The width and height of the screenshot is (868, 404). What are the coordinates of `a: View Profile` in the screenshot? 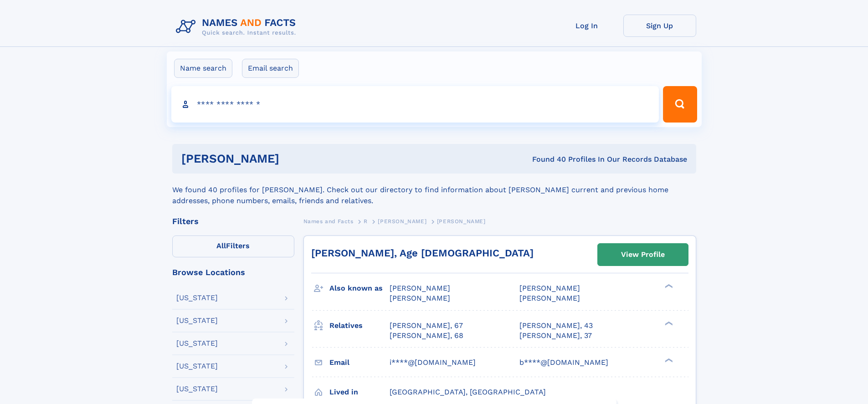 It's located at (643, 254).